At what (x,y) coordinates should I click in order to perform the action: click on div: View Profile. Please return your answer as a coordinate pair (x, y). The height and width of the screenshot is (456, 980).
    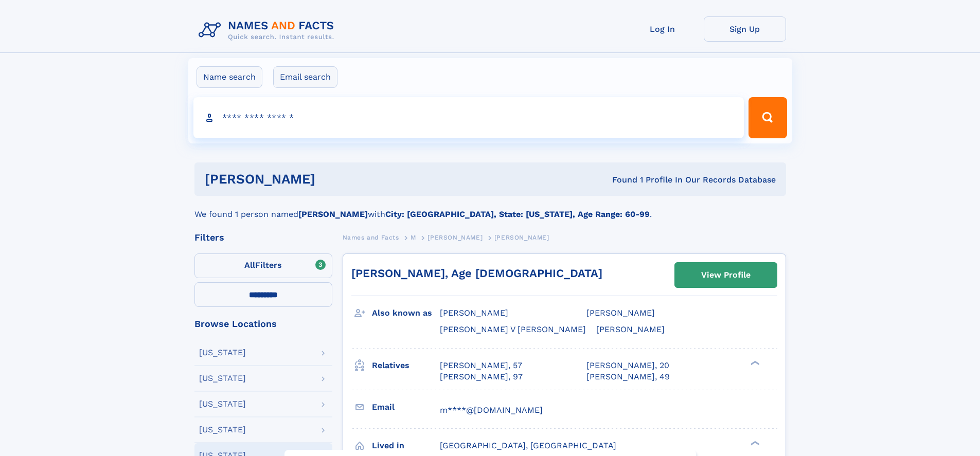
    Looking at the image, I should click on (725, 275).